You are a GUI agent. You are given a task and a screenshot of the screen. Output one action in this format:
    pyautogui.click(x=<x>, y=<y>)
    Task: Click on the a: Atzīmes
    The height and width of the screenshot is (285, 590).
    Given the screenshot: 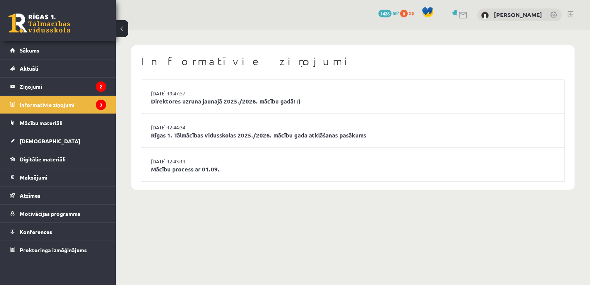 What is the action you would take?
    pyautogui.click(x=58, y=195)
    